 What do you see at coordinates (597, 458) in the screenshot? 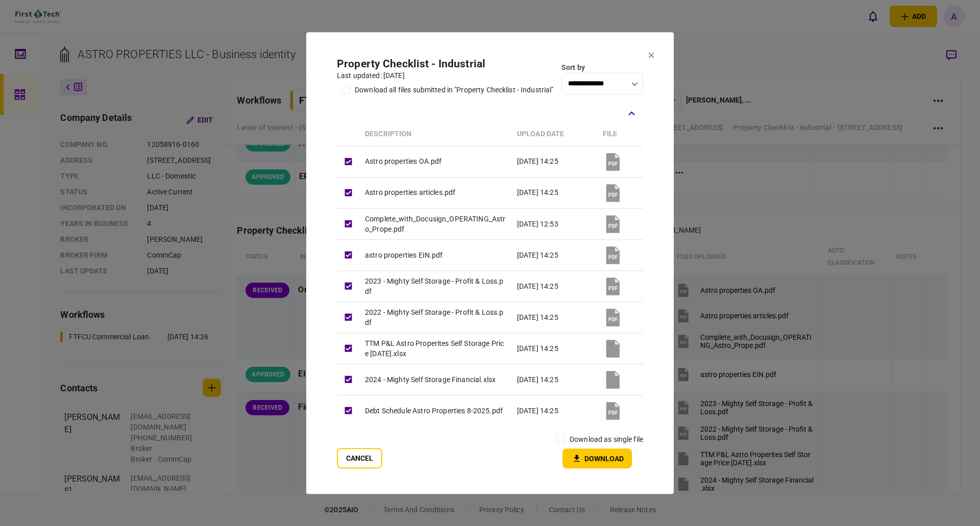
I see `button: Download` at bounding box center [597, 458].